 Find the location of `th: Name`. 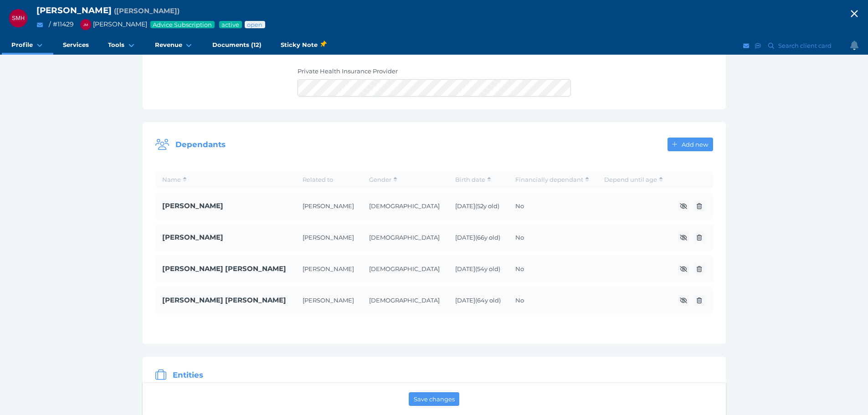

th: Name is located at coordinates (226, 180).